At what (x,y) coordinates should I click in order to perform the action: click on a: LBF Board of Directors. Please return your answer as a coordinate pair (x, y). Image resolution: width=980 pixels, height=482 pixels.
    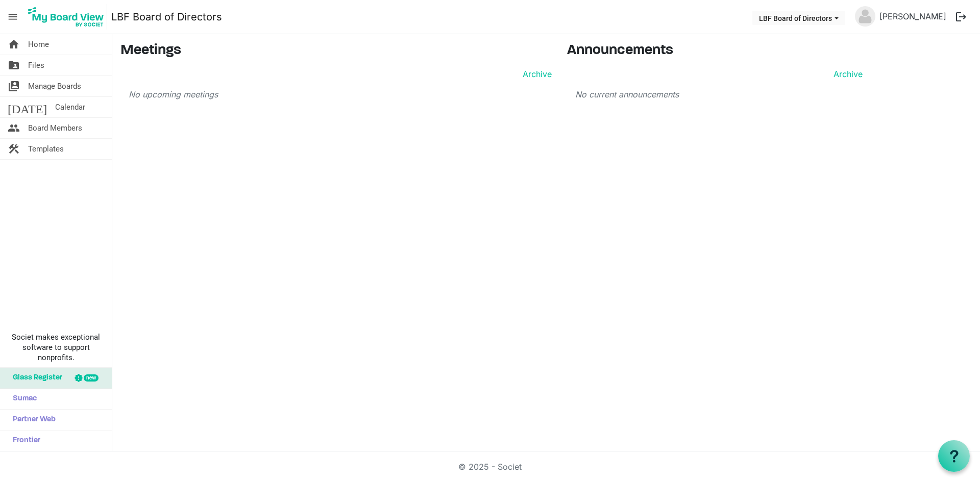
    Looking at the image, I should click on (167, 17).